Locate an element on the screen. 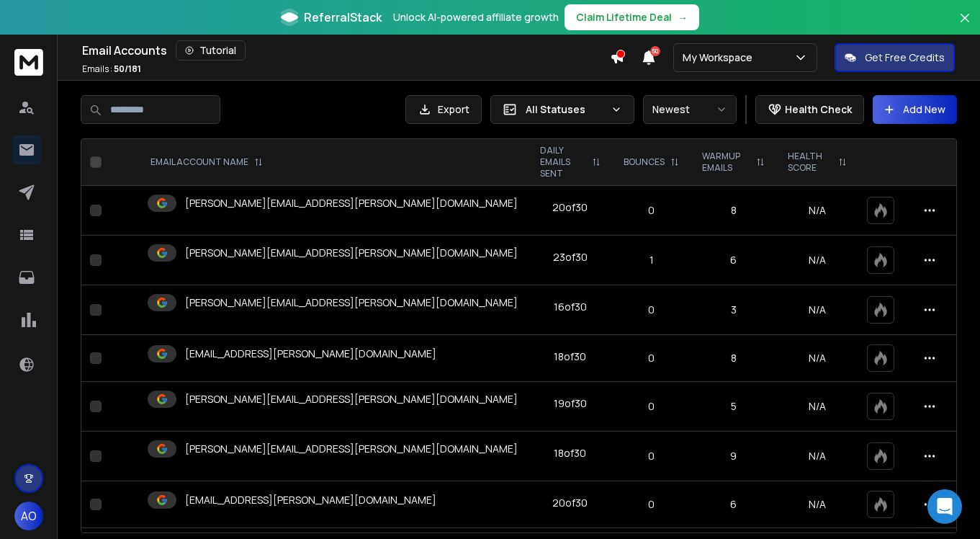 The height and width of the screenshot is (539, 980). p: My Workspace is located at coordinates (720, 58).